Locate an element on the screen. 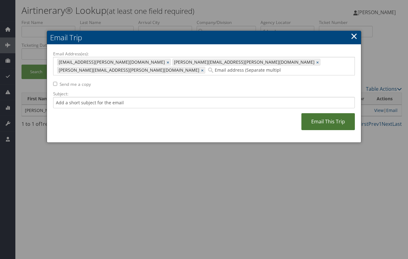  a: Email This Trip is located at coordinates (328, 121).